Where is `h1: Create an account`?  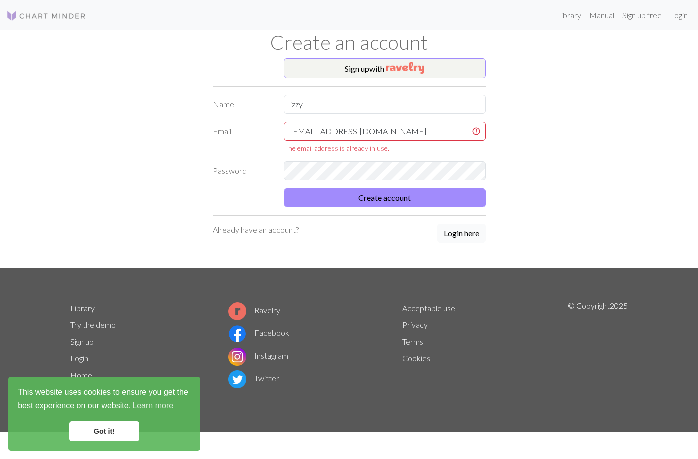
h1: Create an account is located at coordinates (349, 42).